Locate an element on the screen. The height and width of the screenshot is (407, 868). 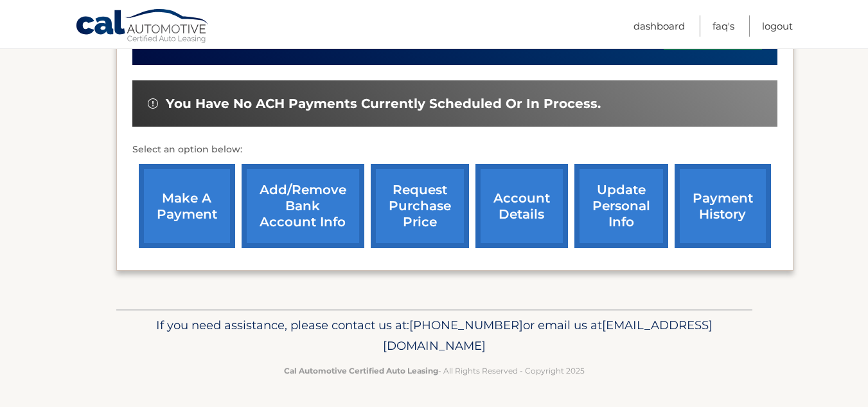
strong: Cal Automotive Certified Auto Leasing is located at coordinates (361, 371).